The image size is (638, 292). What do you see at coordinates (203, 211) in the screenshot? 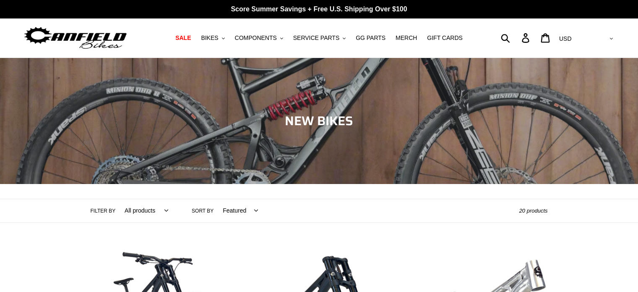
I see `label: Sort by` at bounding box center [203, 211].